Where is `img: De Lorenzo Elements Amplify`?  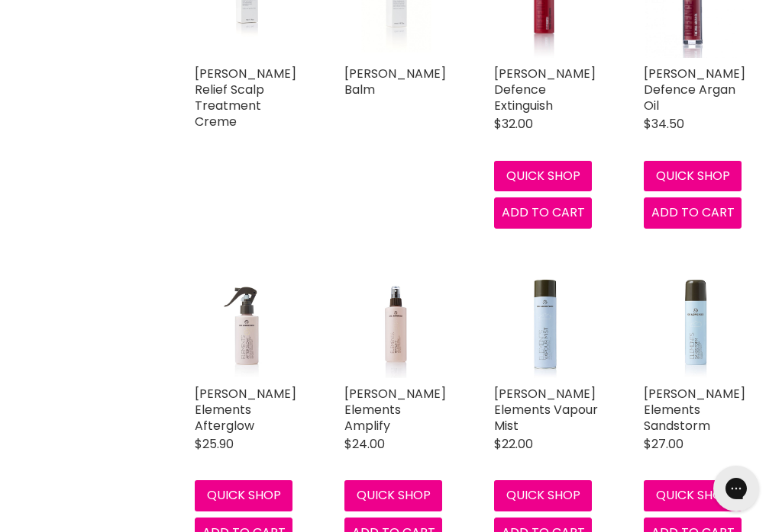
img: De Lorenzo Elements Amplify is located at coordinates (396, 326).